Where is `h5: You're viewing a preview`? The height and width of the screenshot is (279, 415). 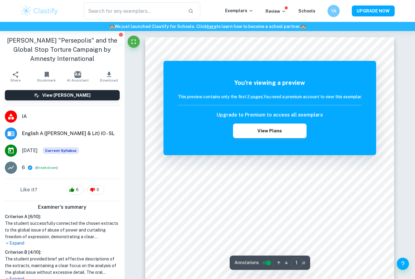
h5: You're viewing a preview is located at coordinates (270, 83).